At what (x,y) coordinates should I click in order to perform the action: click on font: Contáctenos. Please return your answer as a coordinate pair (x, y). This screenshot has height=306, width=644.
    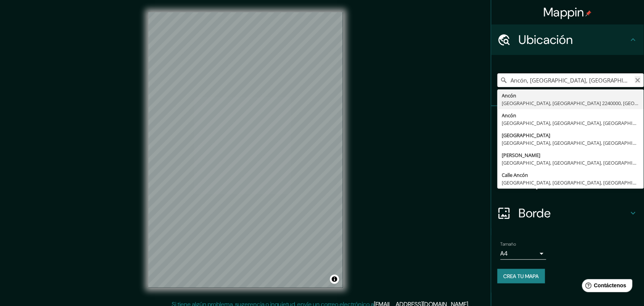
    Looking at the image, I should click on (34, 10).